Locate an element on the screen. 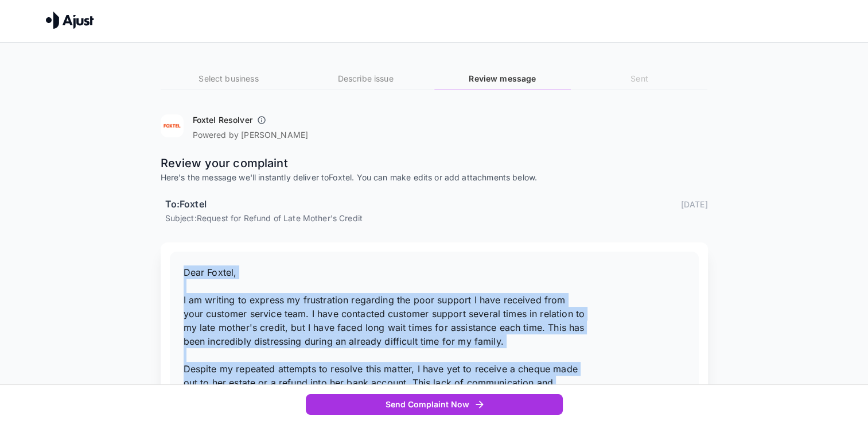  h6: Describe issue is located at coordinates (366, 79).